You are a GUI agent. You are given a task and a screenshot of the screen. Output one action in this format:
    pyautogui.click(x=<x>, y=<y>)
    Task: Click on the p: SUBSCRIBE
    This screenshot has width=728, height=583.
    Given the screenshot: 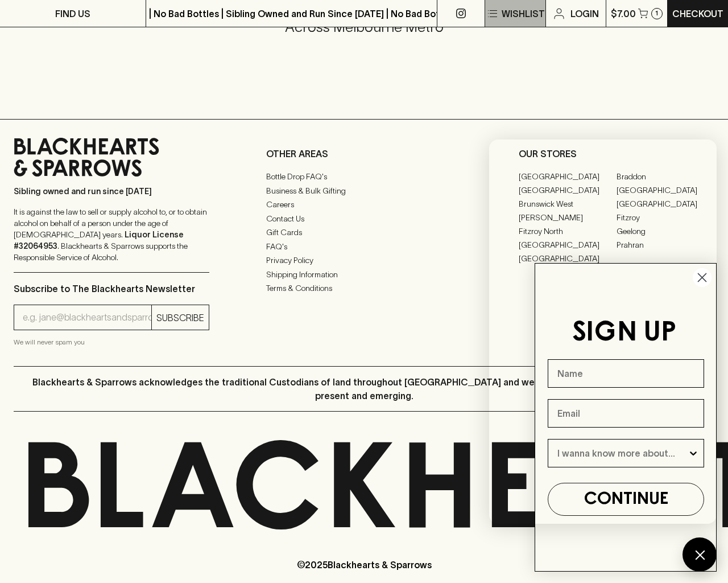 What is the action you would take?
    pyautogui.click(x=180, y=317)
    